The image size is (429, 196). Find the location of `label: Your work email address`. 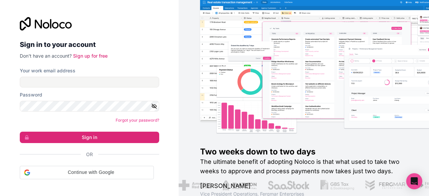

label: Your work email address is located at coordinates (48, 71).